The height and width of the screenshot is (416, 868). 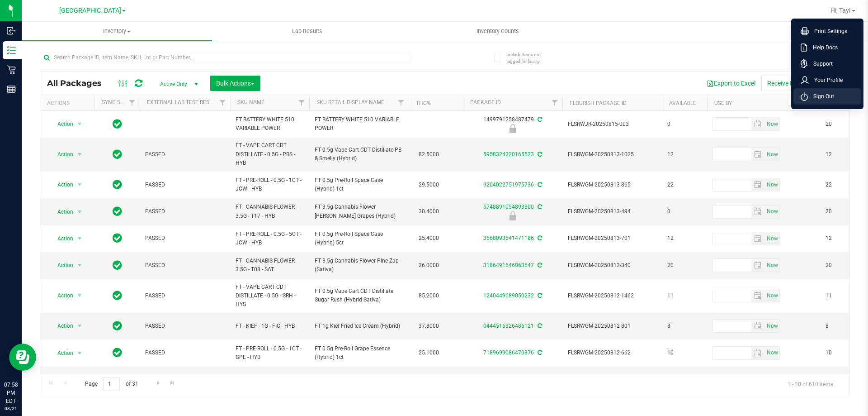 I want to click on a: 3568093541471186, so click(x=509, y=238).